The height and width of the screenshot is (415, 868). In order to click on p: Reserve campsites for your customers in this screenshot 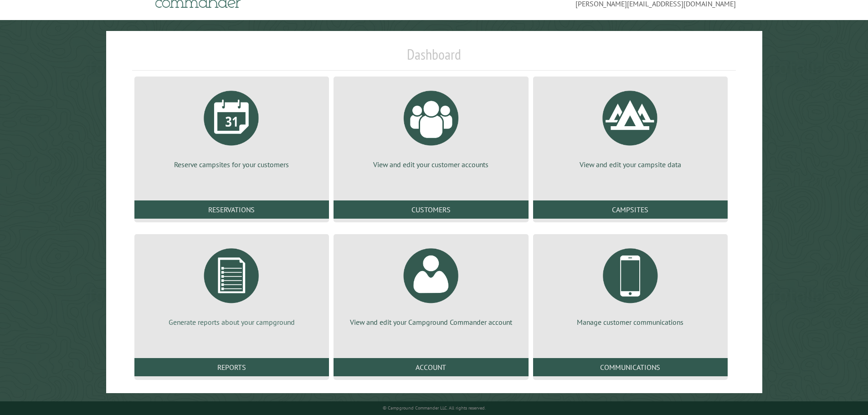, I will do `click(231, 165)`.